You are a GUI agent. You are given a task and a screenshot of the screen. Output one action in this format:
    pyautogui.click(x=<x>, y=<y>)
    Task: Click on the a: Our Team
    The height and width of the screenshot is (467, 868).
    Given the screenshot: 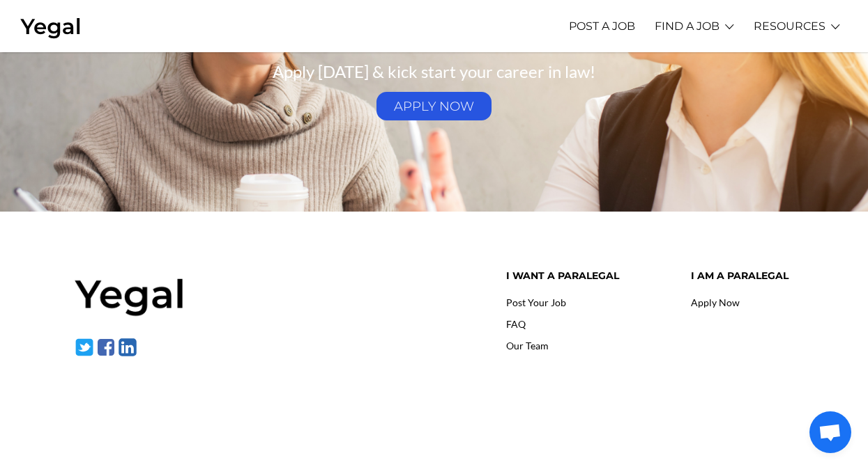 What is the action you would take?
    pyautogui.click(x=527, y=345)
    